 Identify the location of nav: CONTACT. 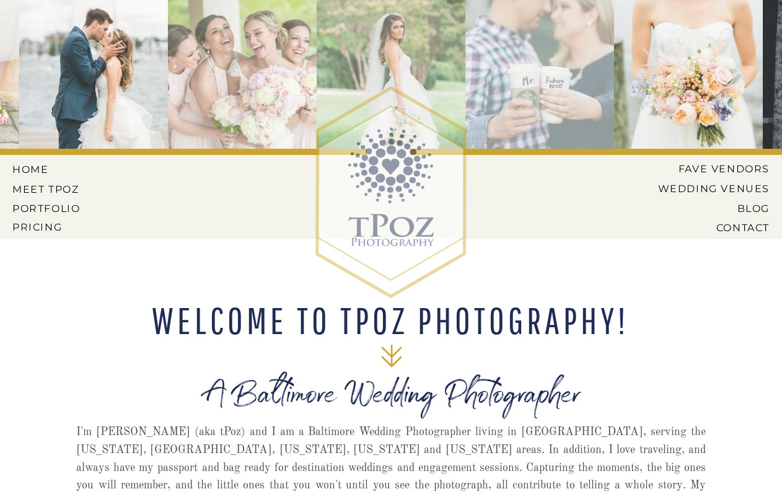
(721, 228).